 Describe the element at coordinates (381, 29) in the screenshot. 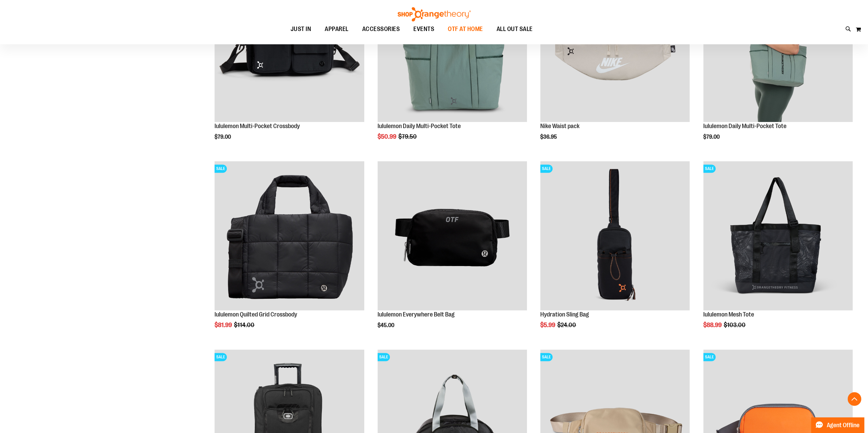

I see `span: ACCESSORIES` at that location.